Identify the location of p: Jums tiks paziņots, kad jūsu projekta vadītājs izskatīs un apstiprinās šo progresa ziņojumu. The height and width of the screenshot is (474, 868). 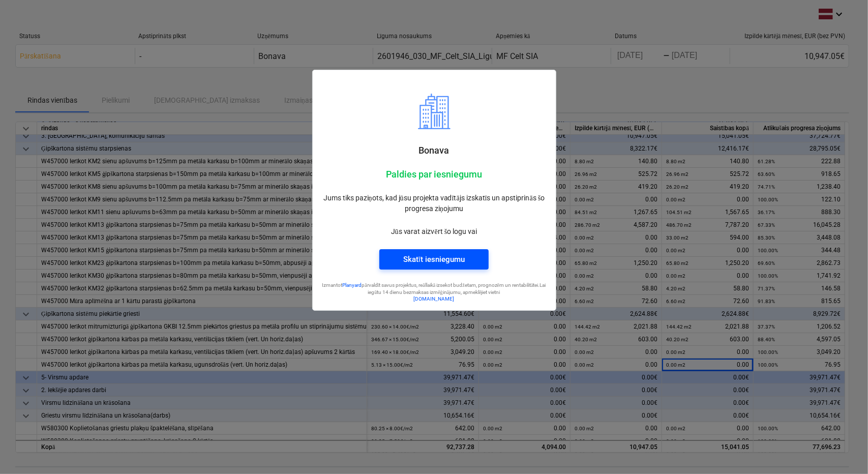
(434, 203).